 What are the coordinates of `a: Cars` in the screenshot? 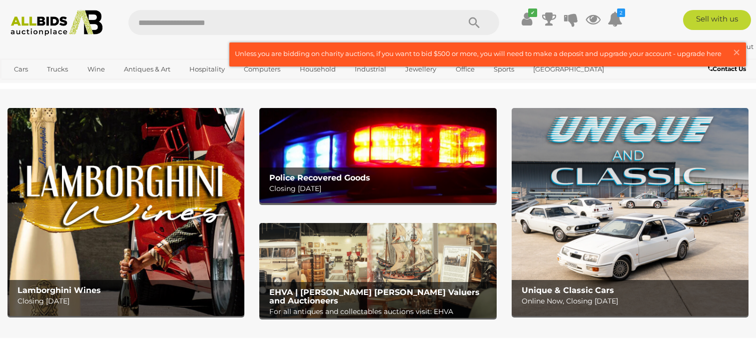 It's located at (21, 69).